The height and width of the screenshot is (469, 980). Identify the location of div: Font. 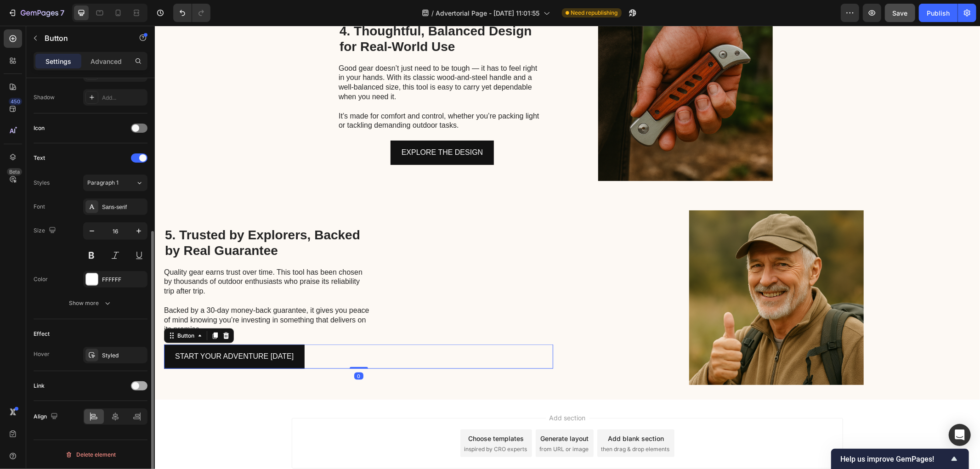
(39, 207).